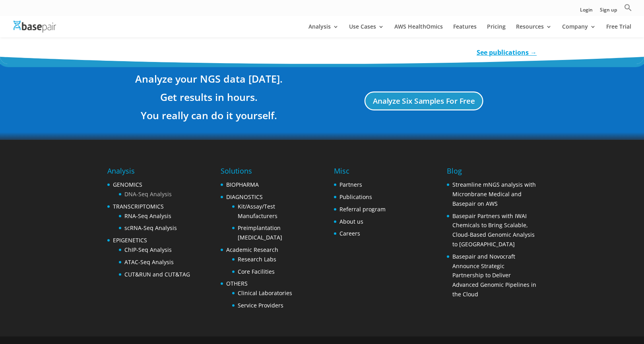  Describe the element at coordinates (494, 275) in the screenshot. I see `a: Basepair and Novocraft Announce Strategic Partnership to Deliver Advanced Genomic Pipelines in th...` at that location.